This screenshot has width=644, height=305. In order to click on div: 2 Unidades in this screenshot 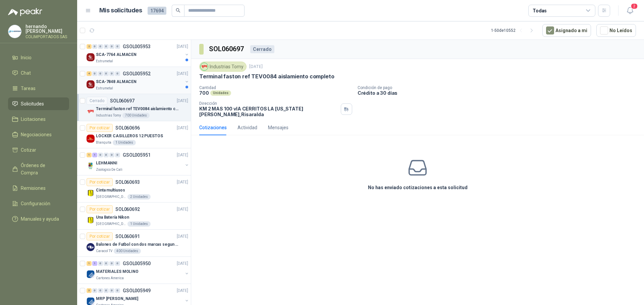, I will do `click(139, 197)`.